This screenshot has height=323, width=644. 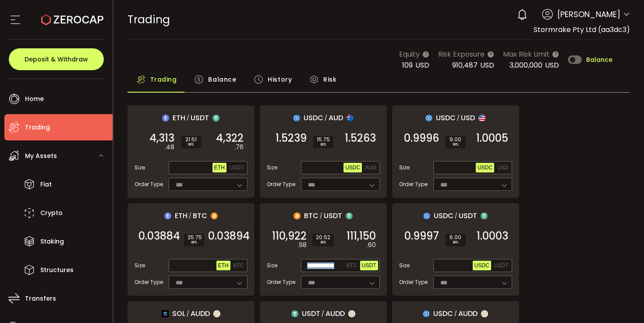 What do you see at coordinates (214, 216) in the screenshot?
I see `img: btc_portfolio.svg` at bounding box center [214, 216].